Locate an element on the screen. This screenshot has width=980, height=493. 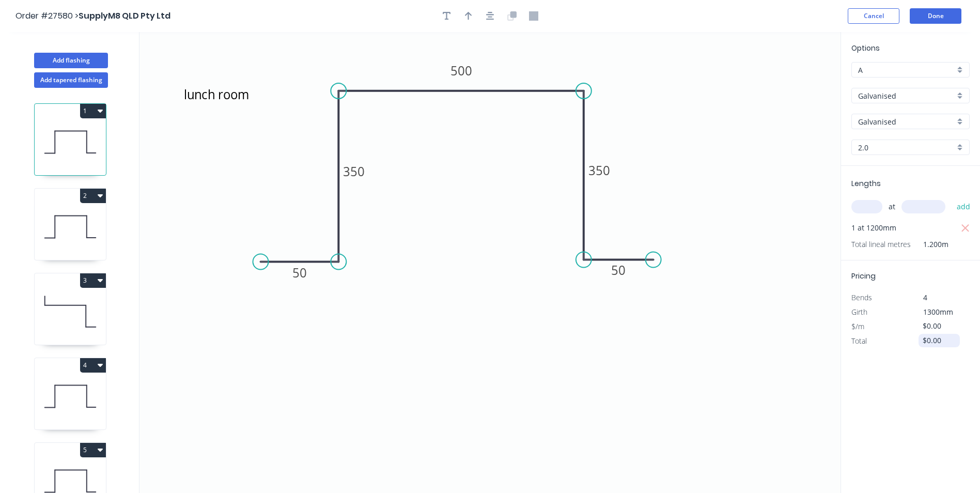
span: at is located at coordinates (892, 207).